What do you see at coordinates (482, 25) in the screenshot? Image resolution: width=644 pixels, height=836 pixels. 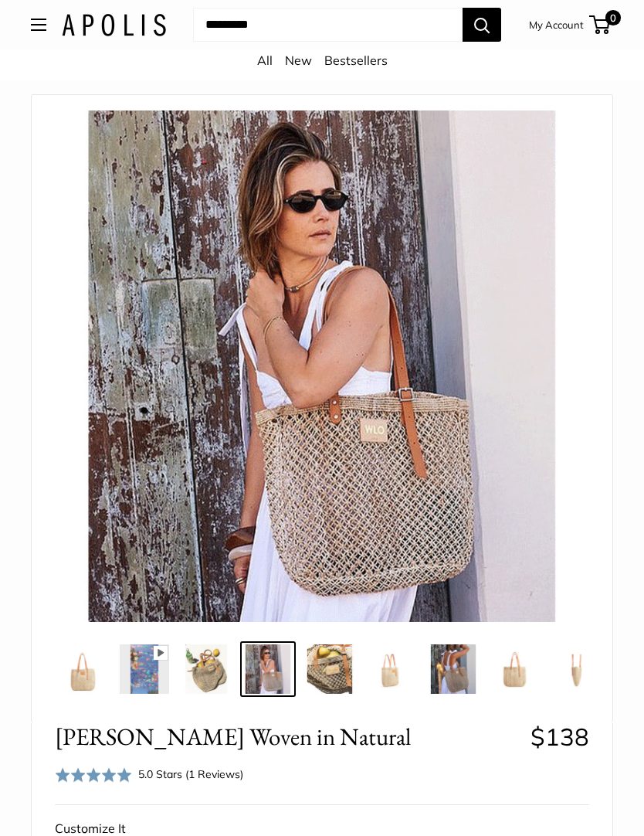 I see `button: Search` at bounding box center [482, 25].